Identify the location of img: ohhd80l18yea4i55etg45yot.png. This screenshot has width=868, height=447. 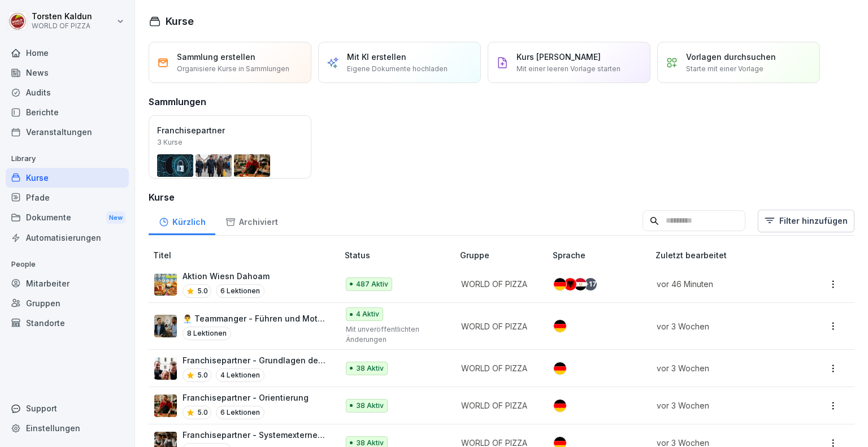
(166, 326).